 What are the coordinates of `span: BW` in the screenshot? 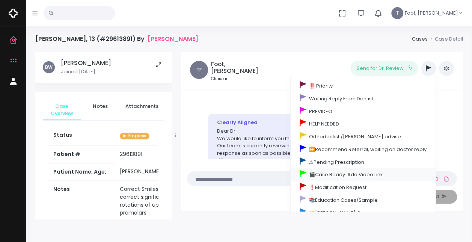 It's located at (49, 67).